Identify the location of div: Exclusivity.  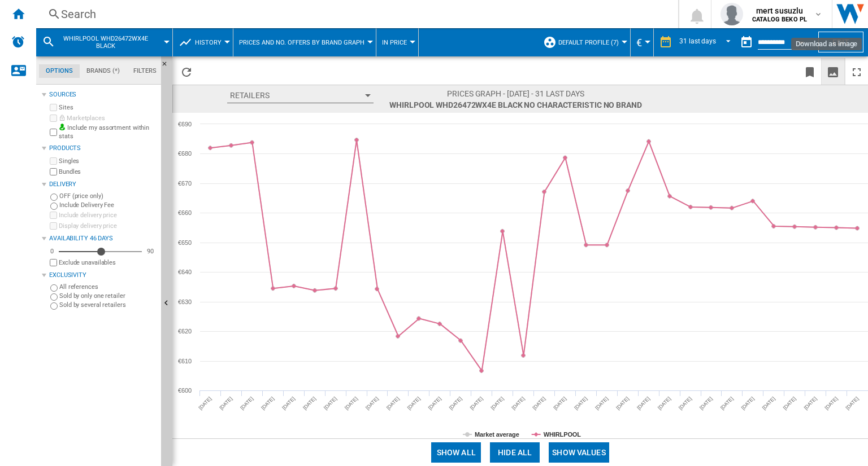
(103, 275).